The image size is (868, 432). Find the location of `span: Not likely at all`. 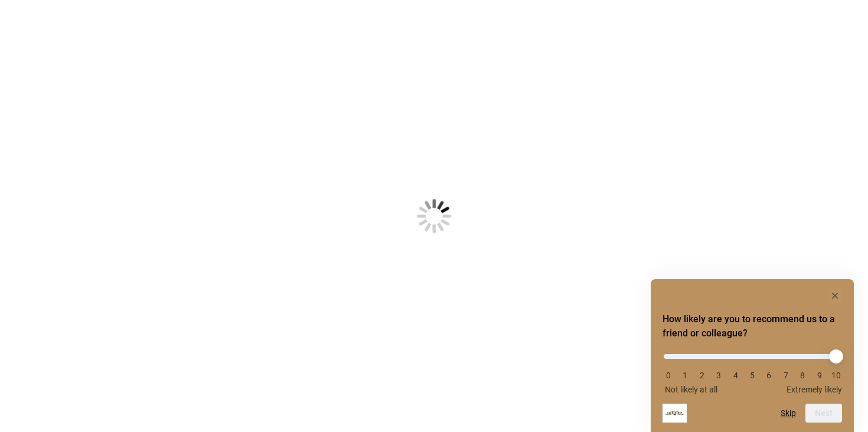

span: Not likely at all is located at coordinates (691, 390).